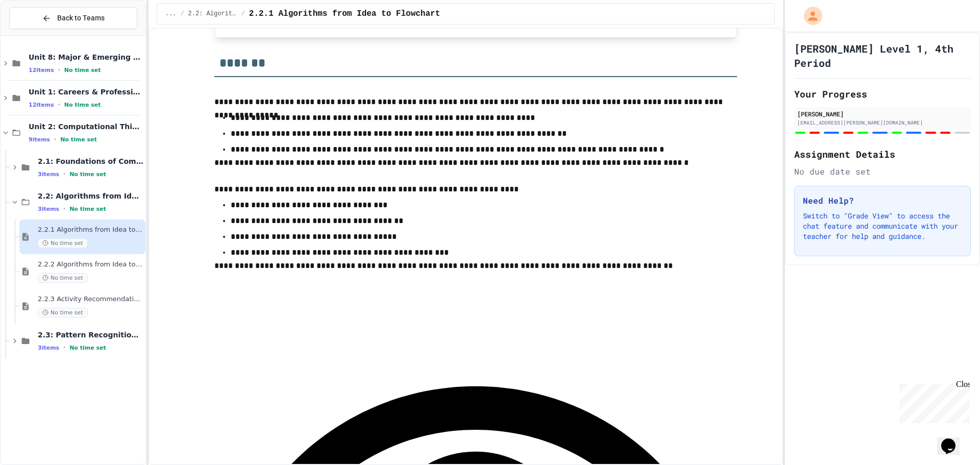  I want to click on span: Unit 1: Careers & Professionalism, so click(85, 92).